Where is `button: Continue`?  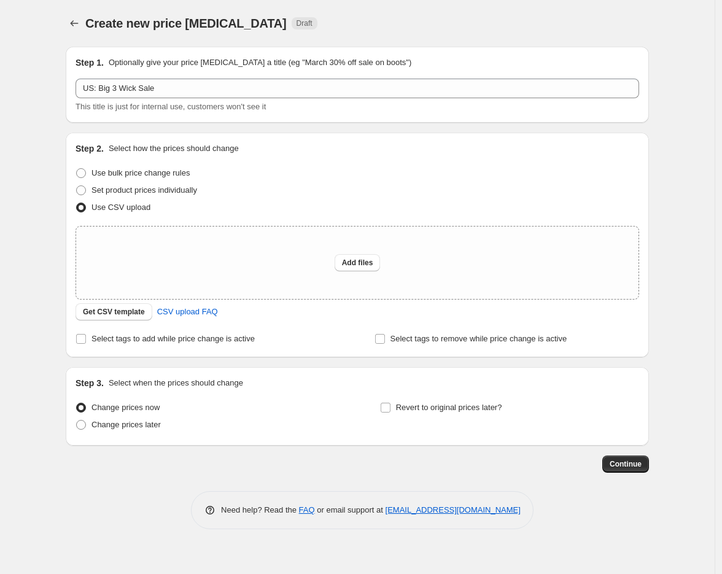 button: Continue is located at coordinates (626, 464).